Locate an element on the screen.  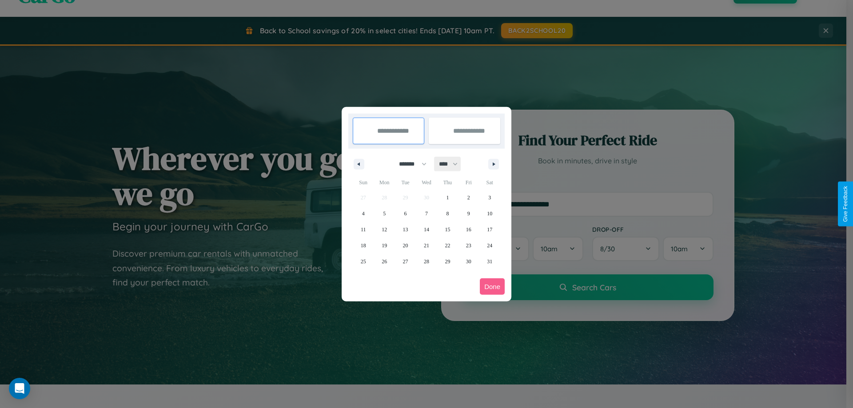
button: 13 is located at coordinates (405, 230).